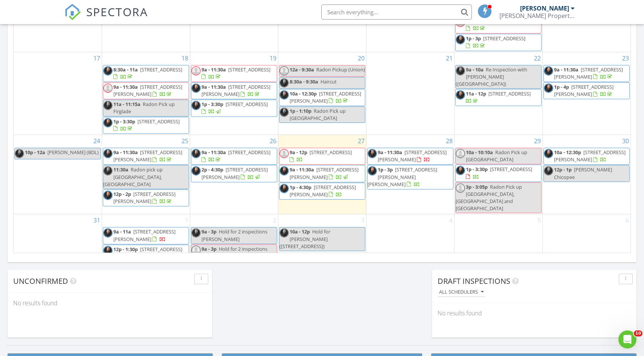 This screenshot has height=356, width=644. I want to click on div: All schedulers, so click(462, 292).